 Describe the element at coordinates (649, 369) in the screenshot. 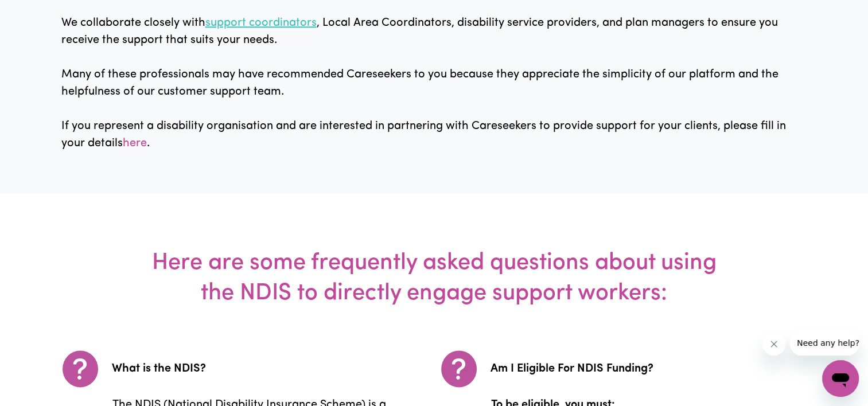

I see `p: Am I Eligible For NDIS Funding?` at that location.